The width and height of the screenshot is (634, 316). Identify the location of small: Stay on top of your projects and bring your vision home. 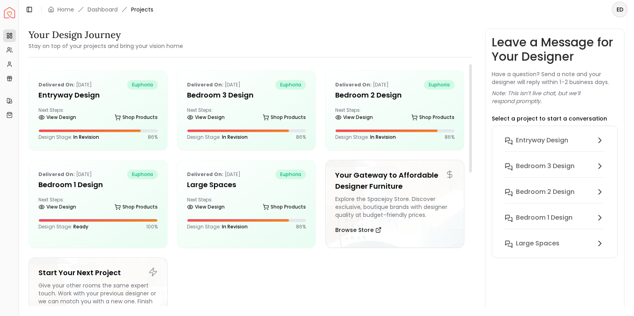
(106, 46).